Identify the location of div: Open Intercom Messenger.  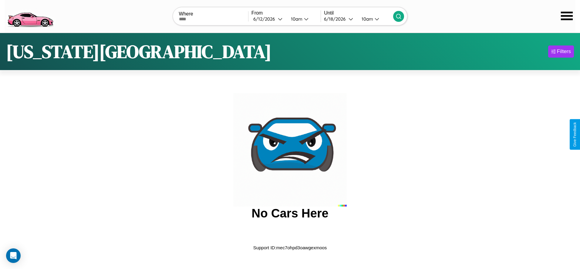
(13, 256).